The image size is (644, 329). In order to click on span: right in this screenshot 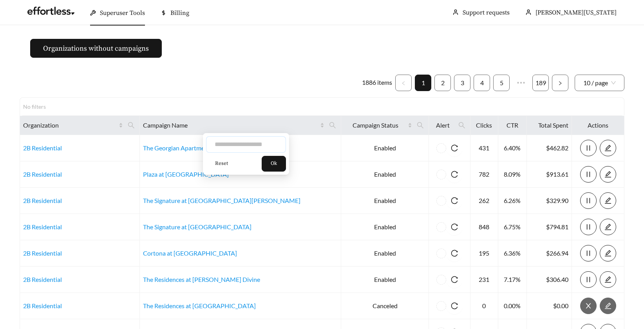, I will do `click(560, 83)`.